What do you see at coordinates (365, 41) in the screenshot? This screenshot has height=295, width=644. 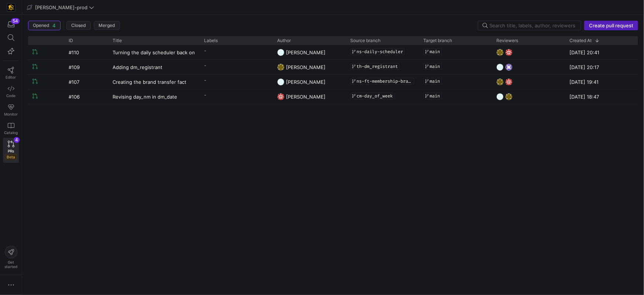 I see `span: Source branch` at bounding box center [365, 41].